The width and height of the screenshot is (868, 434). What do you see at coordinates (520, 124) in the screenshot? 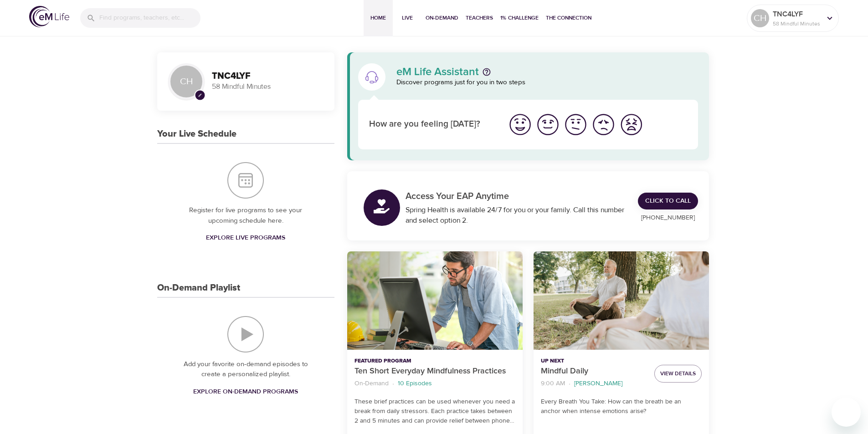
I see `img: great` at bounding box center [520, 124].